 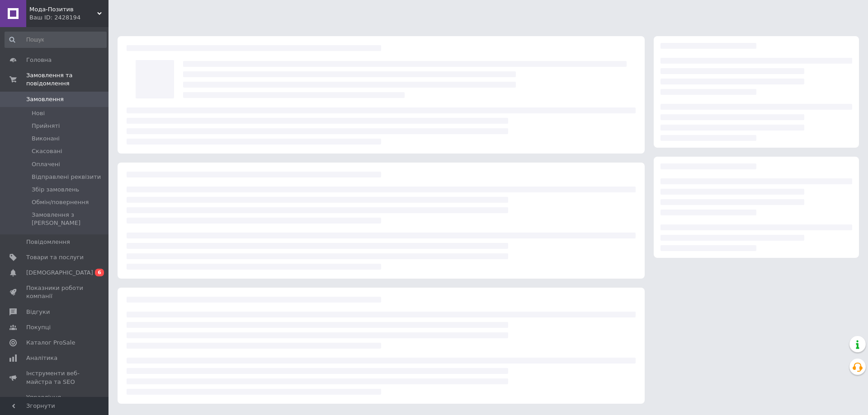 What do you see at coordinates (67, 79) in the screenshot?
I see `span: Замовлення та повідомлення` at bounding box center [67, 79].